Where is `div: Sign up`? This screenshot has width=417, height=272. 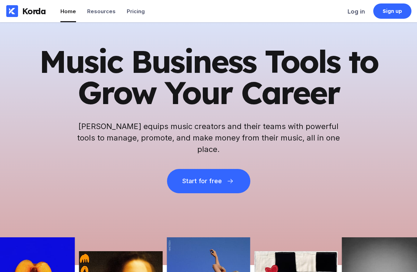 div: Sign up is located at coordinates (393, 11).